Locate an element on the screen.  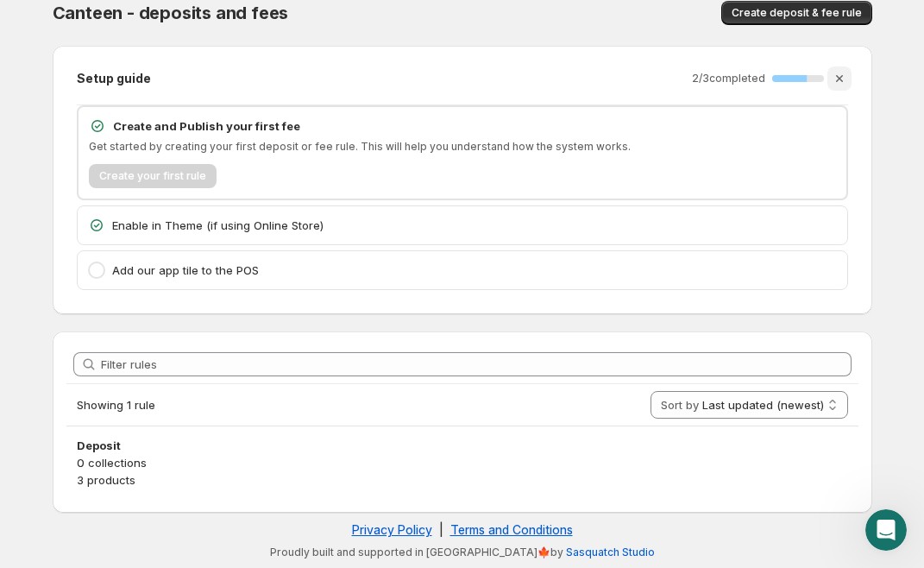
button: Upload attachment is located at coordinates (34, 443).